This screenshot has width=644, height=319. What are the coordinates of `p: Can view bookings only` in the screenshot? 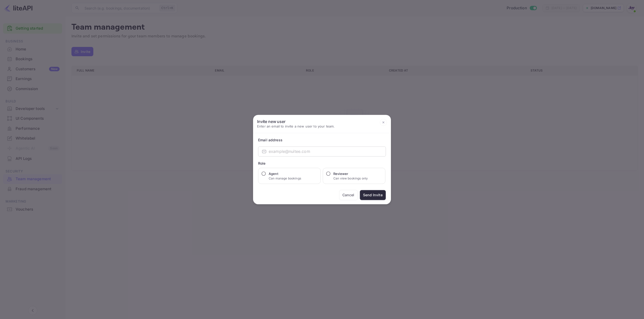 It's located at (350, 178).